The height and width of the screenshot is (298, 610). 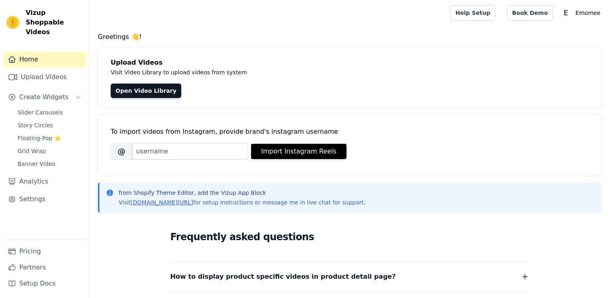 I want to click on a: Floating-Pop ⭐, so click(x=49, y=138).